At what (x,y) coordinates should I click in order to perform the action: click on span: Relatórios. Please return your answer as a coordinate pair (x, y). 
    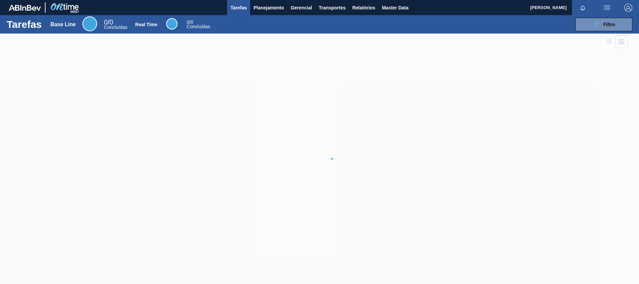
    Looking at the image, I should click on (364, 8).